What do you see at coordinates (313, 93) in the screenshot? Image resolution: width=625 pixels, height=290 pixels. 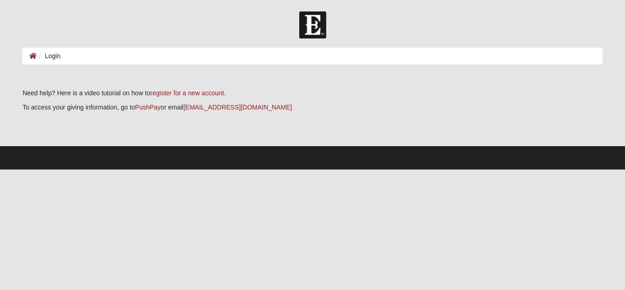 I see `p: Need help? Here is a video tutorial on how to .` at bounding box center [313, 93].